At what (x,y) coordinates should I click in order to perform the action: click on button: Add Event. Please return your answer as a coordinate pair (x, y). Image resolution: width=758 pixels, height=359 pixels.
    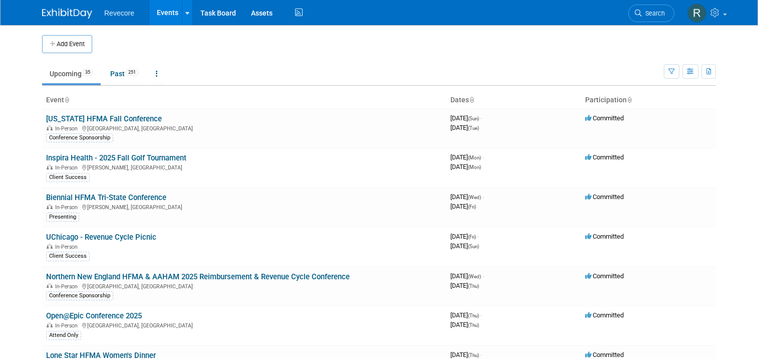
    Looking at the image, I should click on (67, 44).